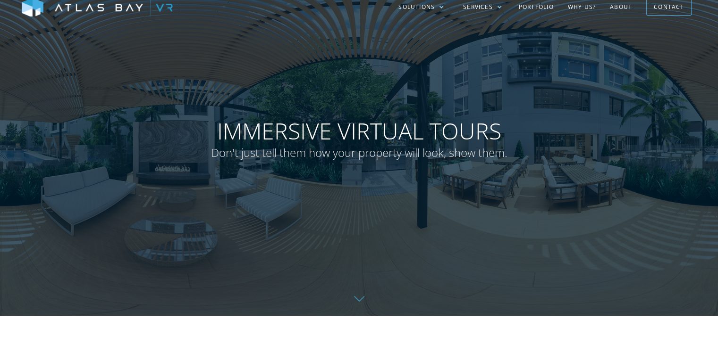  Describe the element at coordinates (359, 153) in the screenshot. I see `span: Don't just tell them how your property will look, show them.` at that location.